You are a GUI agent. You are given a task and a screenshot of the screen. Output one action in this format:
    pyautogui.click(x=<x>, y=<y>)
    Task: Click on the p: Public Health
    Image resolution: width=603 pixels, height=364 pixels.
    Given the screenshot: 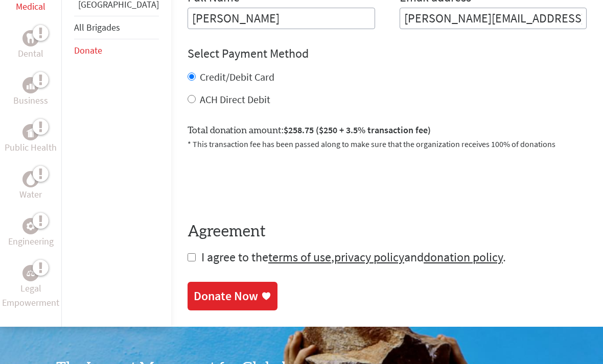 What is the action you would take?
    pyautogui.click(x=30, y=148)
    